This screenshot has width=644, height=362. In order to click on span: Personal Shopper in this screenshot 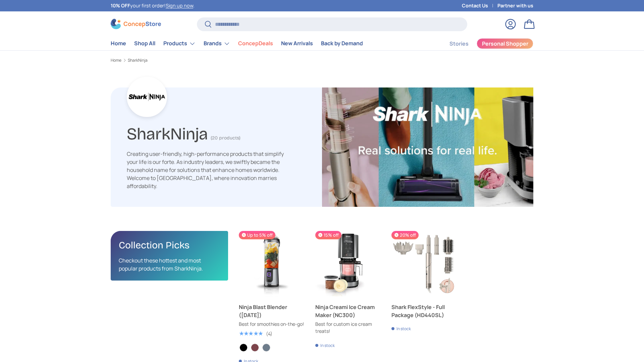, I will do `click(505, 43)`.